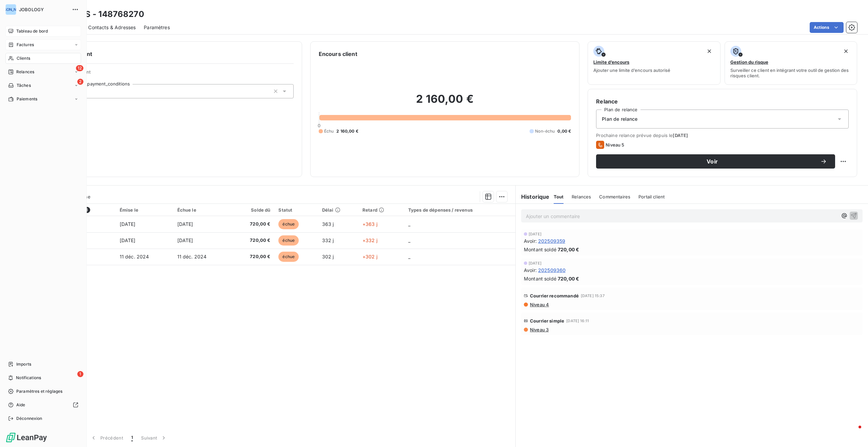 This screenshot has height=447, width=868. What do you see at coordinates (144, 210) in the screenshot?
I see `div: Émise le` at bounding box center [144, 210].